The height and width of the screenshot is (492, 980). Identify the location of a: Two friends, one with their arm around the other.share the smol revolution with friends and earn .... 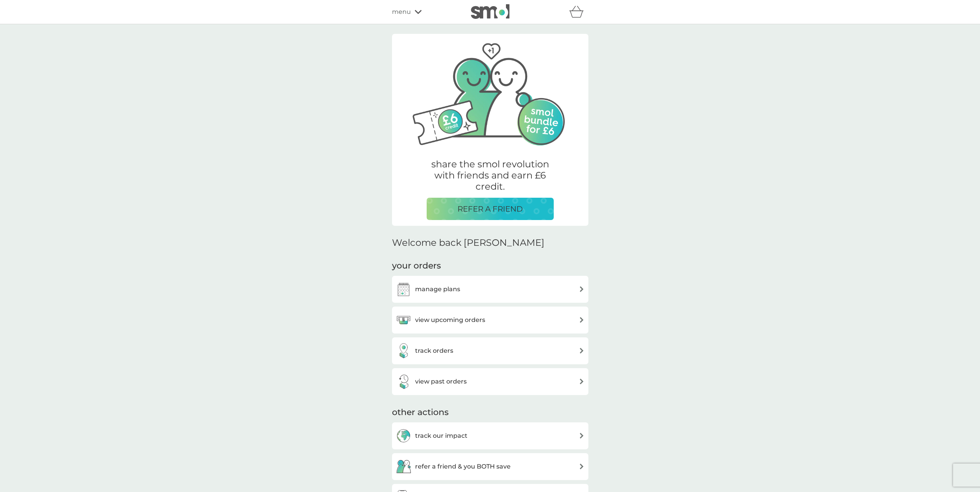
(490, 131).